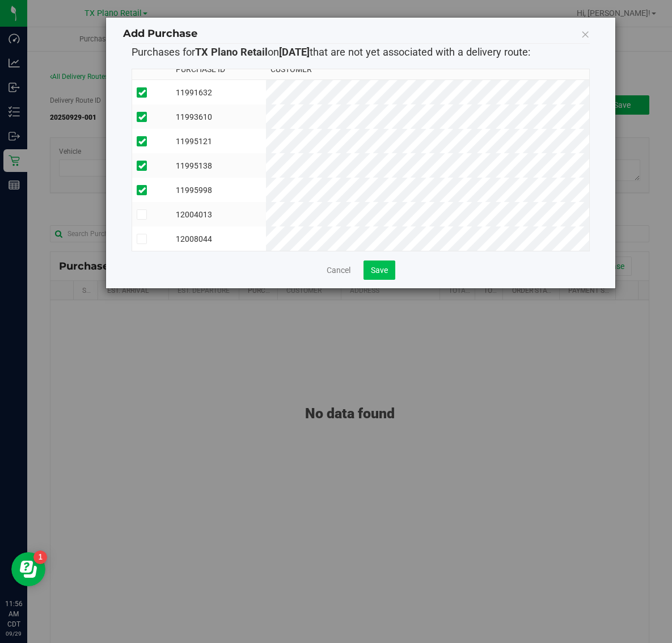  Describe the element at coordinates (7, 6) in the screenshot. I see `span: 1` at that location.